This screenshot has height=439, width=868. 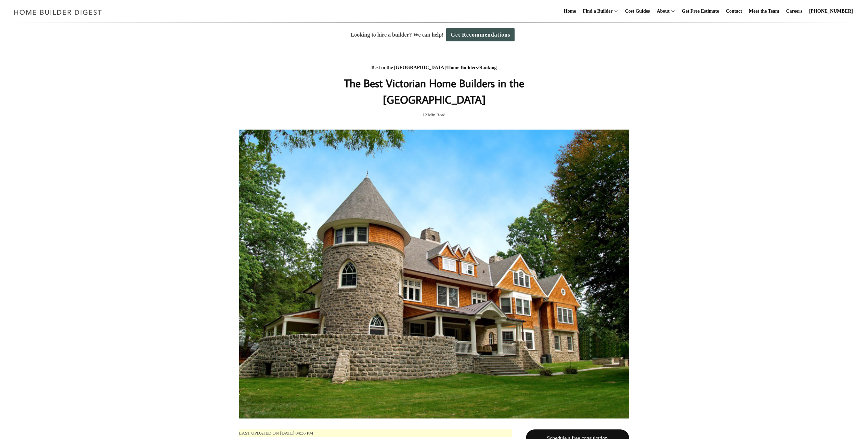 I want to click on a: Home Builders, so click(x=463, y=68).